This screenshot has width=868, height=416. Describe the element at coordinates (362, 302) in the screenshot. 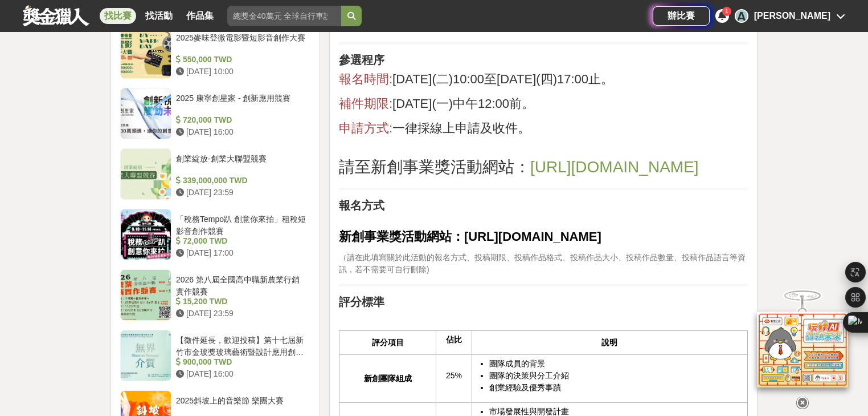

I see `strong: 評分標準` at that location.